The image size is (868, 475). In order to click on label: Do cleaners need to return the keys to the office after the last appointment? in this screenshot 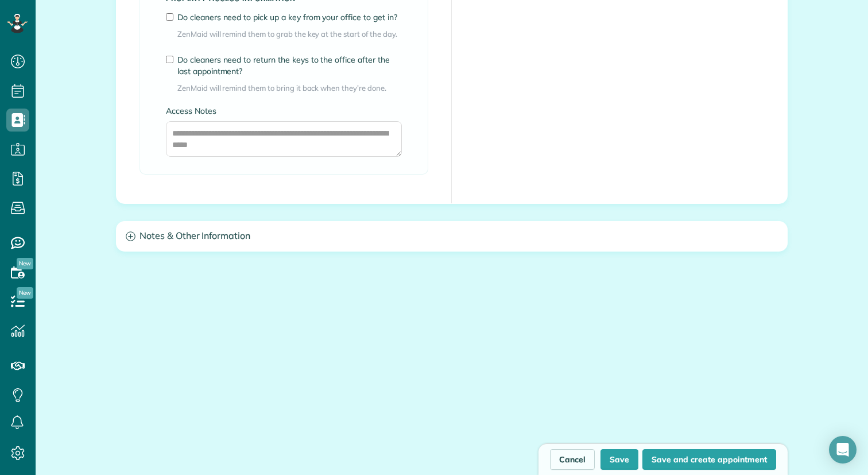, I will do `click(289, 66)`.